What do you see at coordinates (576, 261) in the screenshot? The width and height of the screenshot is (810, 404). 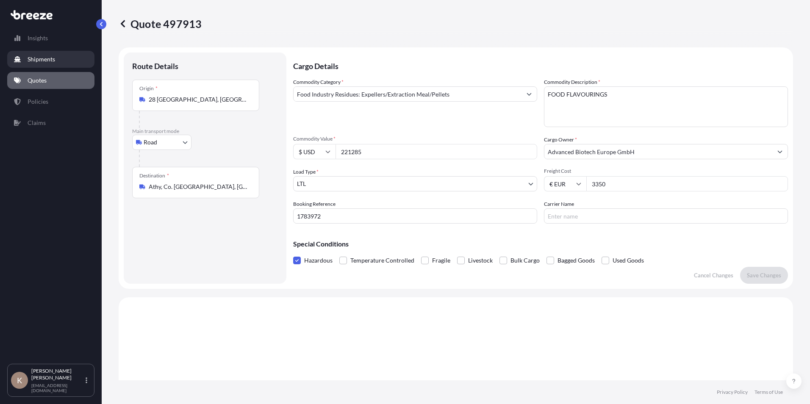 I see `span: Bagged Goods` at bounding box center [576, 261].